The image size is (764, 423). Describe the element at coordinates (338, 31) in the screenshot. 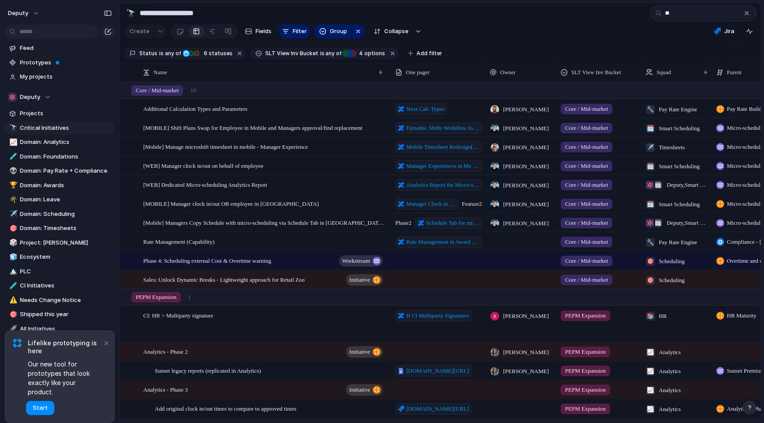

I see `span: Group` at that location.